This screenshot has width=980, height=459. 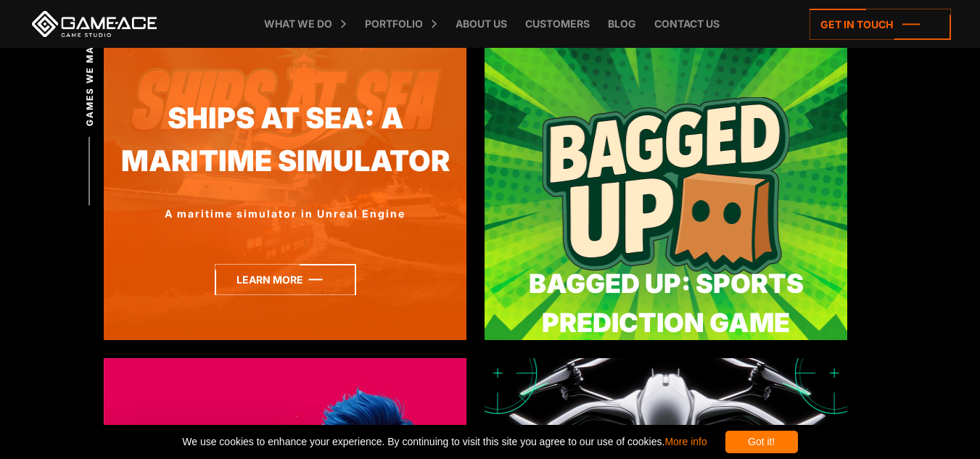 What do you see at coordinates (880, 24) in the screenshot?
I see `a: Get in touch` at bounding box center [880, 24].